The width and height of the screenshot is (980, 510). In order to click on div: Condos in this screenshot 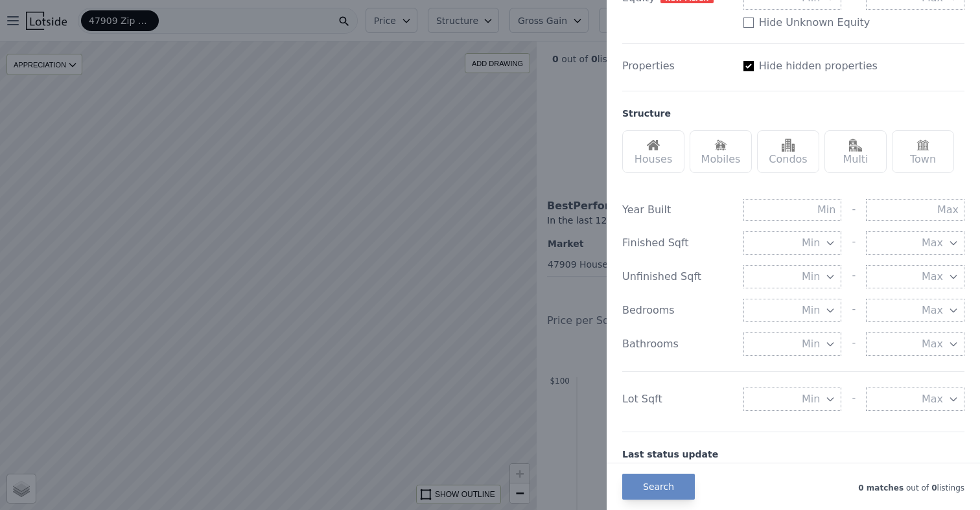, I will do `click(789, 151)`.